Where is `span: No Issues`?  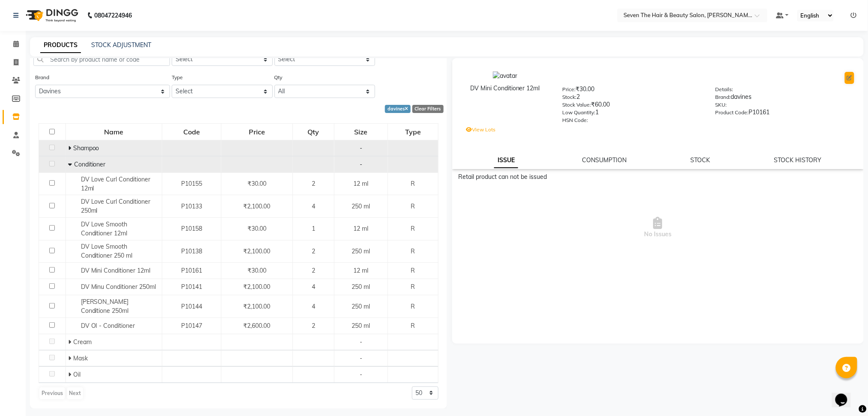
span: No Issues is located at coordinates (658, 228).